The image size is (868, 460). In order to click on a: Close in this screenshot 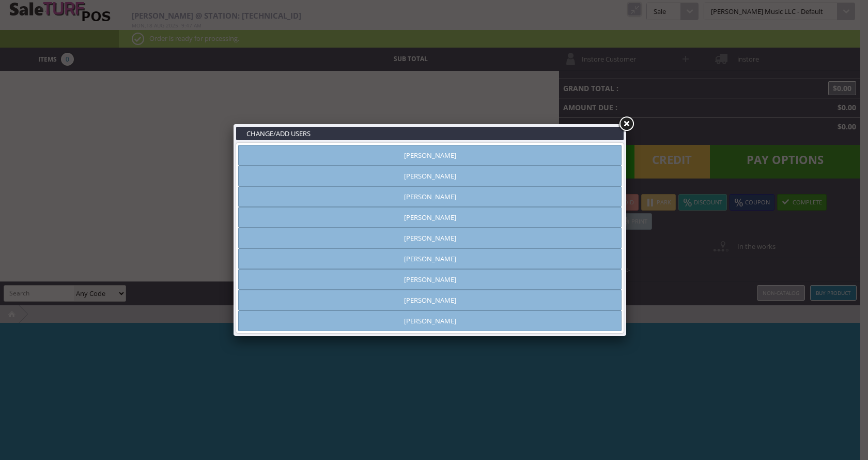, I will do `click(626, 124)`.